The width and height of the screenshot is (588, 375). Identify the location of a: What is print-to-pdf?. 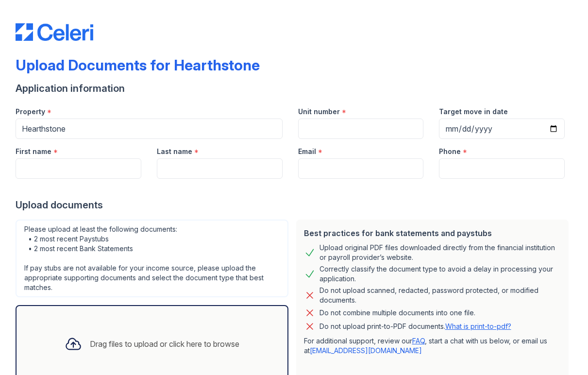
(478, 326).